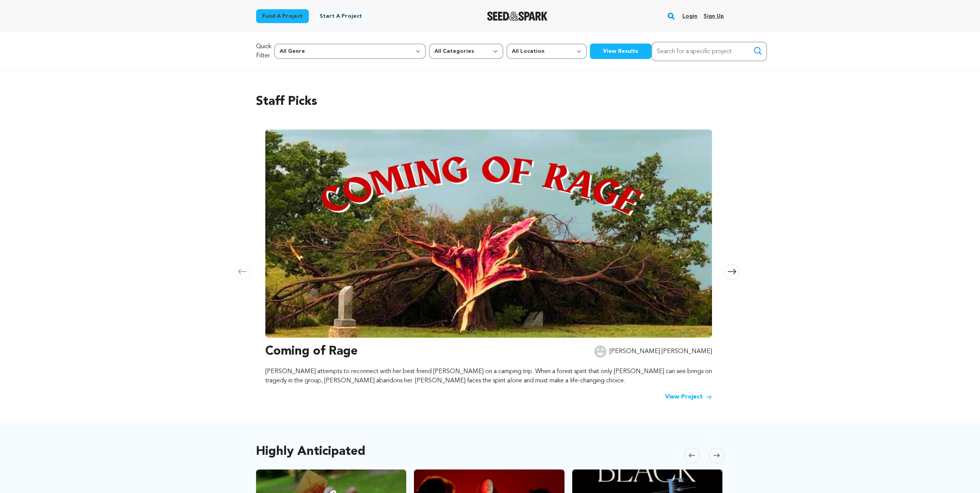 Image resolution: width=980 pixels, height=493 pixels. I want to click on h3: Coming of Rage, so click(312, 351).